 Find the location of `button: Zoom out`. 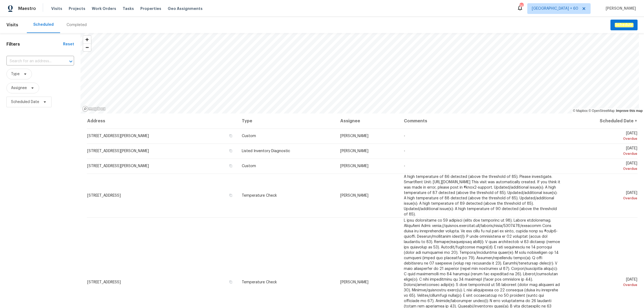

button: Zoom out is located at coordinates (87, 47).